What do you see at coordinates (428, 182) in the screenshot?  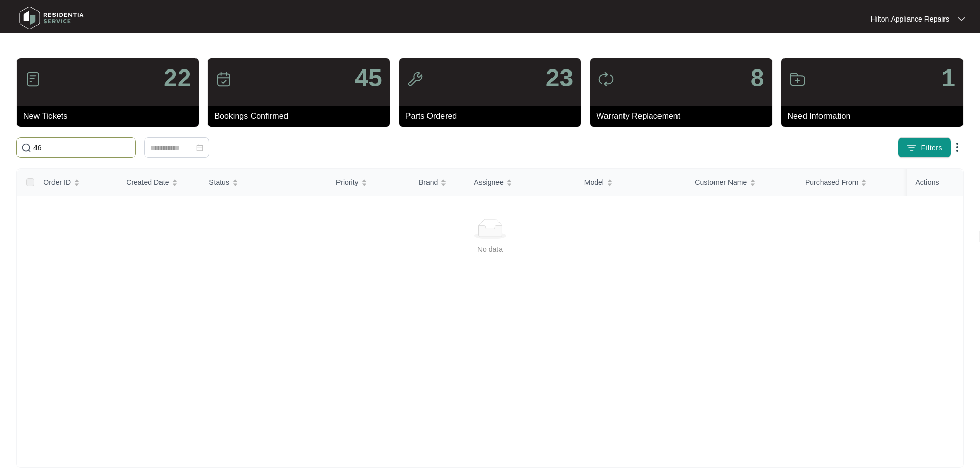 I see `span: Brand` at bounding box center [428, 182].